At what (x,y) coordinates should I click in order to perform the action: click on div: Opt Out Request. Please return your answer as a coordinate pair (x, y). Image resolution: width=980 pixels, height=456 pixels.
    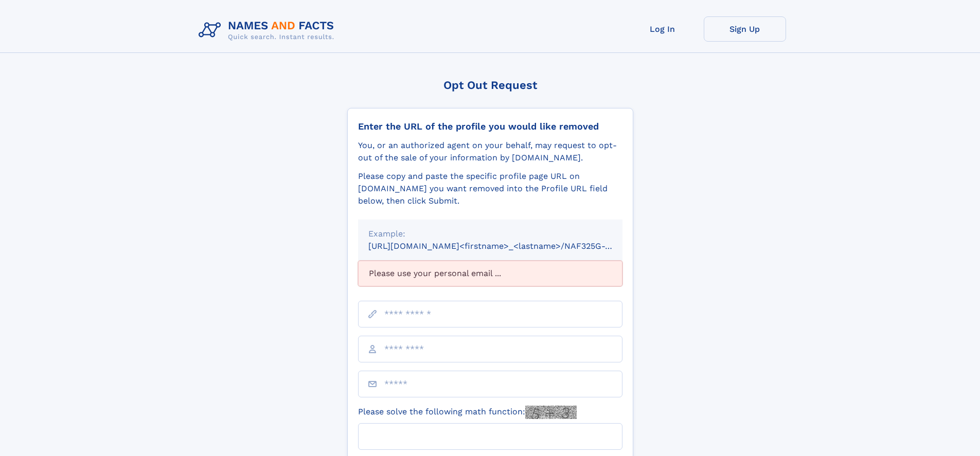
    Looking at the image, I should click on (490, 85).